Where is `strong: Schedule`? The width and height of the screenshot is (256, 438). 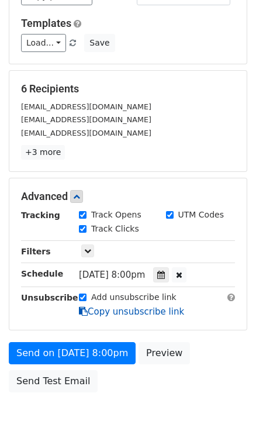
strong: Schedule is located at coordinates (42, 274).